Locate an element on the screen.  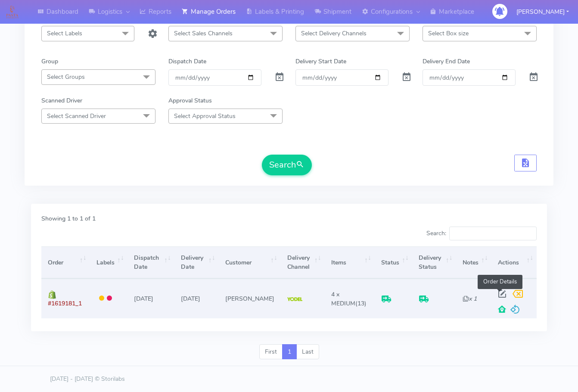
span: Select Labels is located at coordinates (64, 33).